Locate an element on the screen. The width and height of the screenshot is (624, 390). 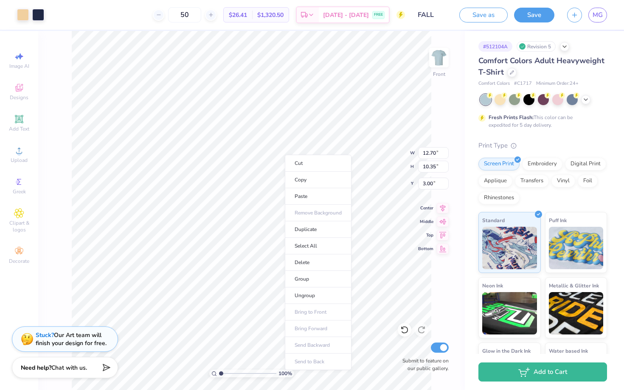
div: Front is located at coordinates (439, 74).